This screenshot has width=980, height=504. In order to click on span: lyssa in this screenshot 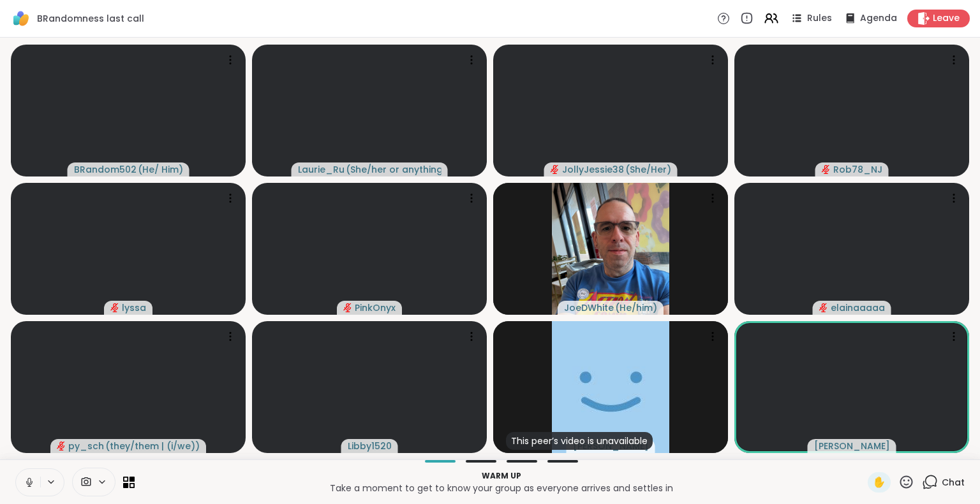, I will do `click(134, 308)`.